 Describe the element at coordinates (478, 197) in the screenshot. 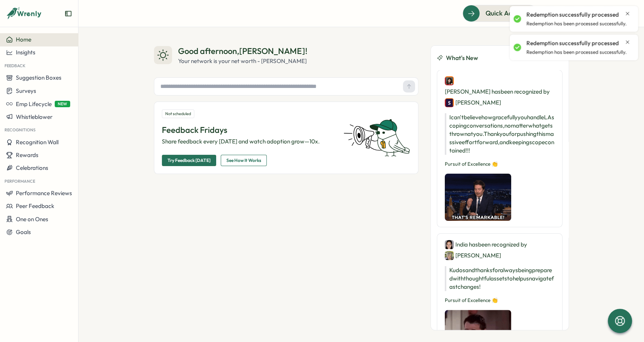

I see `img: Recognition Image` at that location.